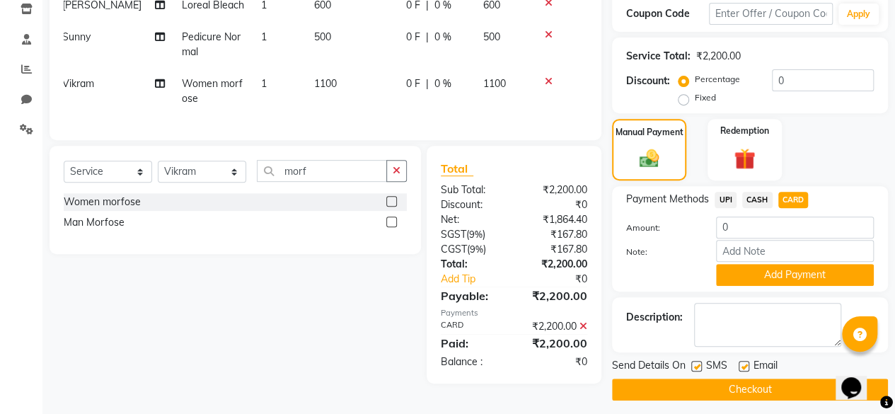 The height and width of the screenshot is (414, 895). What do you see at coordinates (322, 170) in the screenshot?
I see `input: Search or Scan` at bounding box center [322, 170].